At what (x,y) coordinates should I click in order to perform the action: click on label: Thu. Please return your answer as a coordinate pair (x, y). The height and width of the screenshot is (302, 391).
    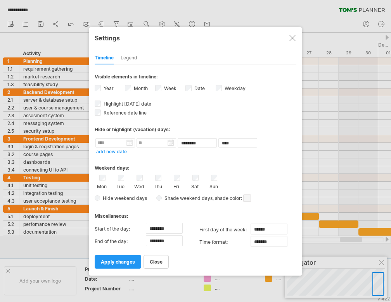
    Looking at the image, I should click on (157, 185).